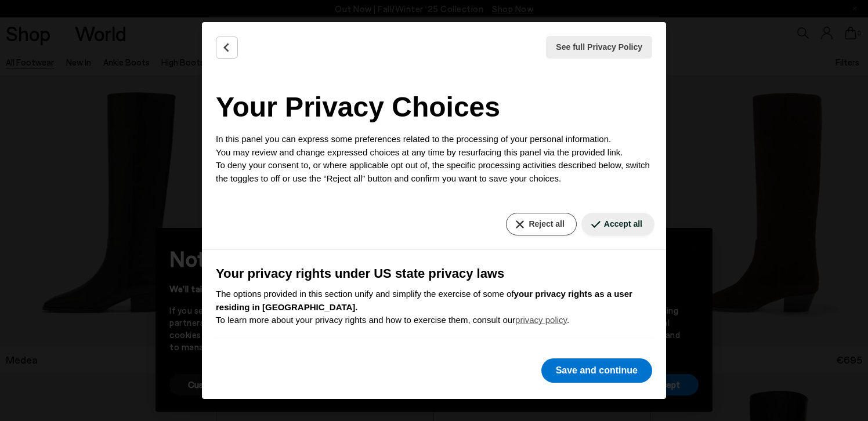  What do you see at coordinates (599, 47) in the screenshot?
I see `button: See full Privacy Policy` at bounding box center [599, 47].